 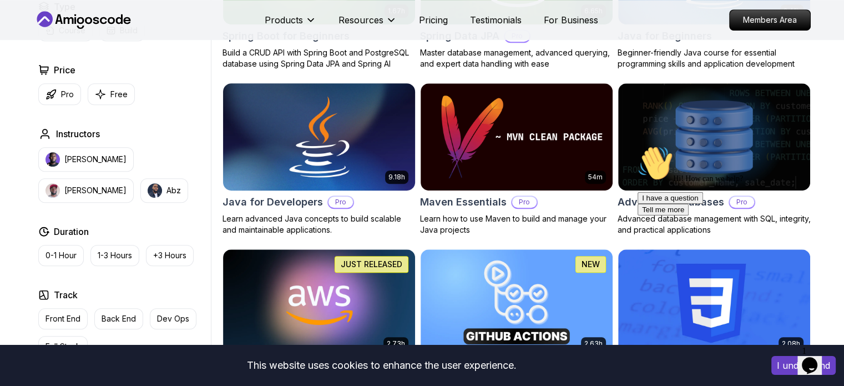 What do you see at coordinates (290, 24) in the screenshot?
I see `button: Products` at bounding box center [290, 24].